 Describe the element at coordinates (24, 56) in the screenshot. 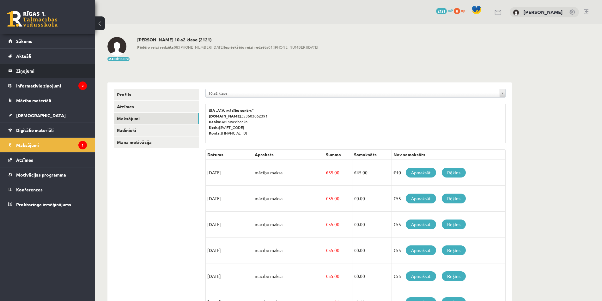

I see `span: Aktuāli` at that location.